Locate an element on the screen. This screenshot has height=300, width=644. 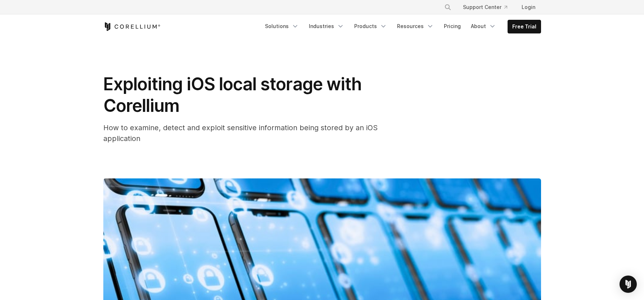
span: How to examine, detect and exploit sensitive information being stored by an iOS application is located at coordinates (240, 133).